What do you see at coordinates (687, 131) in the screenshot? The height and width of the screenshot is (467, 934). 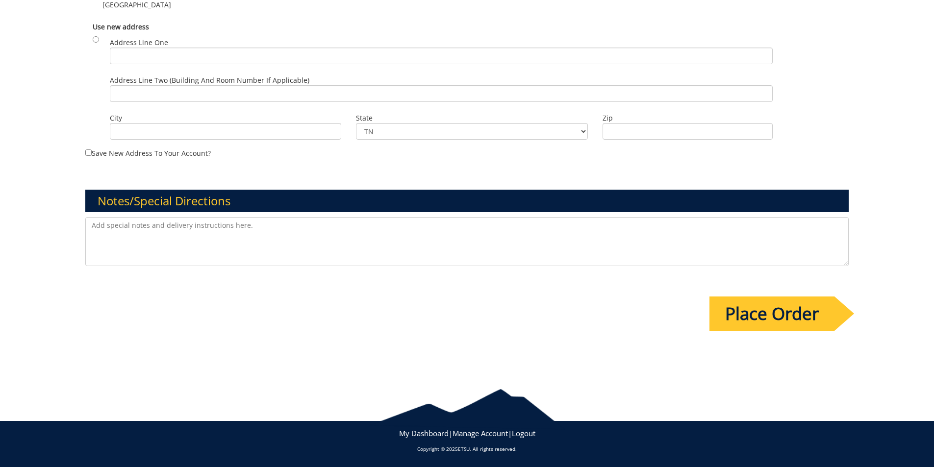 I see `input: Zip` at bounding box center [687, 131].